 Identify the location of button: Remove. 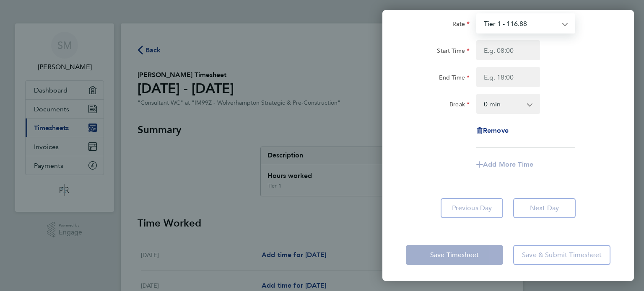
(492, 130).